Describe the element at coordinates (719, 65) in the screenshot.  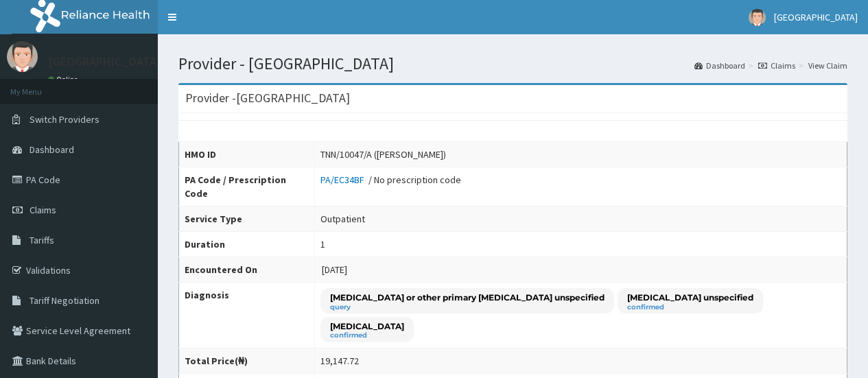
I see `a: Dashboard` at that location.